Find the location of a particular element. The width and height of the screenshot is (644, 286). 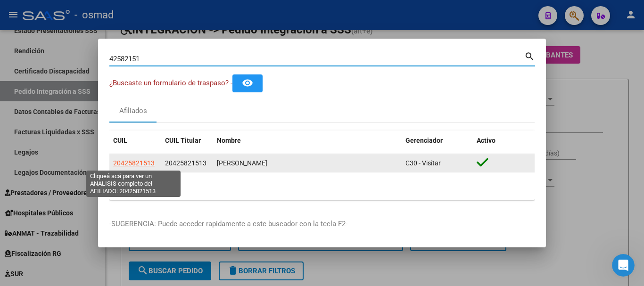

div: 1 total is located at coordinates (322, 188).